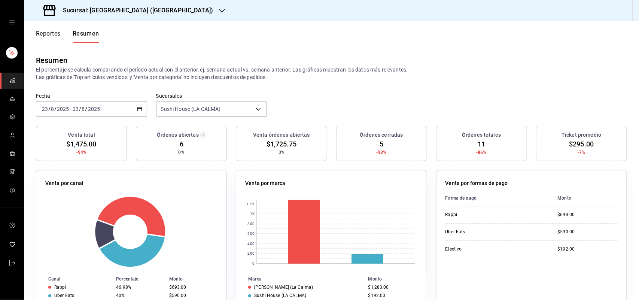 This screenshot has height=300, width=639. What do you see at coordinates (91, 96) in the screenshot?
I see `label: Fecha` at bounding box center [91, 96].